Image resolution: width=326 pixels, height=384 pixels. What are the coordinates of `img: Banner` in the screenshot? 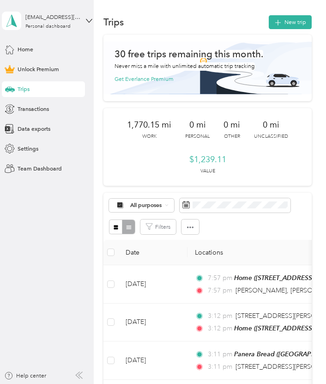 It's located at (208, 68).